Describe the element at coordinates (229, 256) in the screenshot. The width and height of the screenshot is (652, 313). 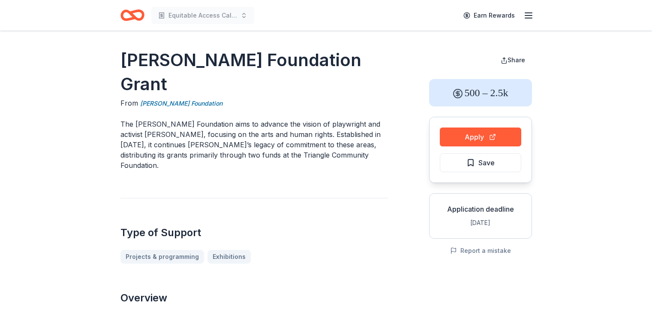
I see `a: Exhibitions` at that location.